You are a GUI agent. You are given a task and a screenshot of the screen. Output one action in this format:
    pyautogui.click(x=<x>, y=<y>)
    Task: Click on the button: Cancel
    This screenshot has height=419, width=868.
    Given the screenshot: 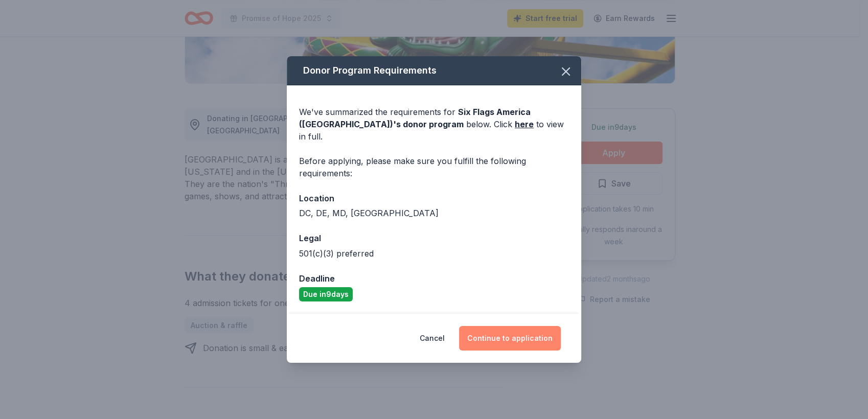 What is the action you would take?
    pyautogui.click(x=432, y=338)
    